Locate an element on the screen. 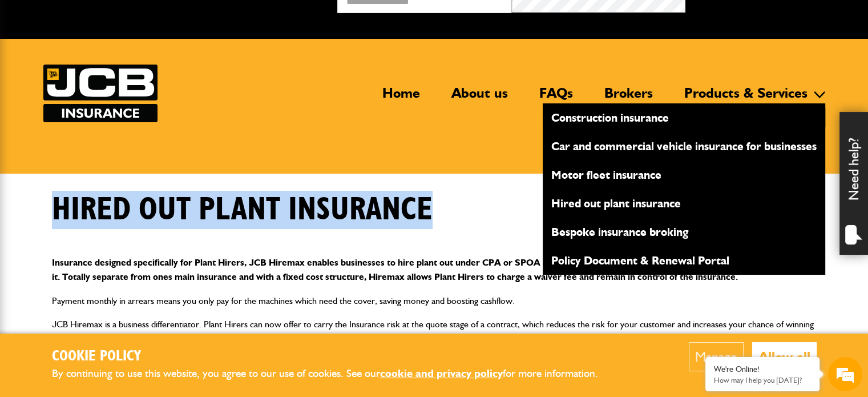 The image size is (868, 397). img: JCB Insurance Services logo is located at coordinates (100, 93).